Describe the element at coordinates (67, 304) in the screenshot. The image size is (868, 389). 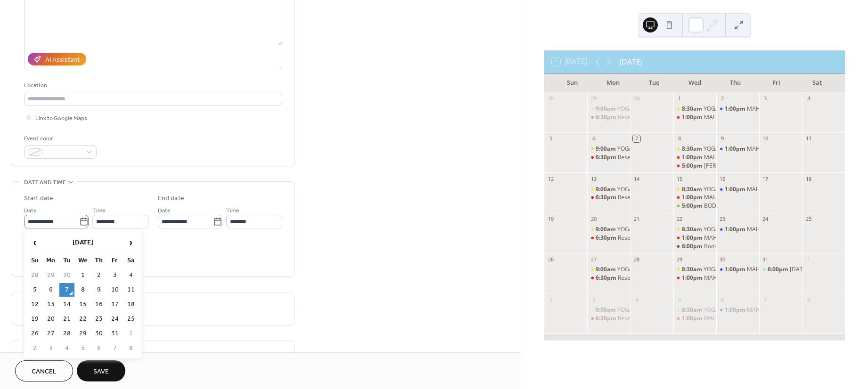
I see `td: 14` at that location.